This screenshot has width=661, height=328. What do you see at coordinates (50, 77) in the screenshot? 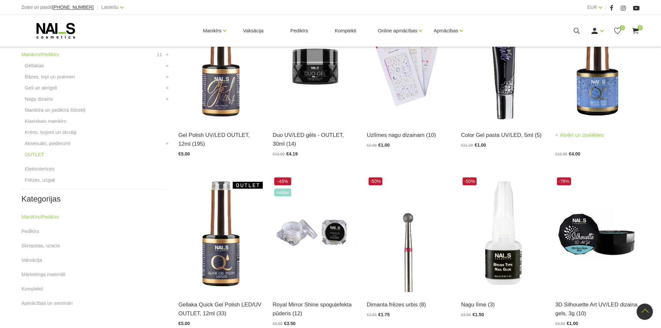
I see `a: Bāzes, topi un praimeri` at bounding box center [50, 77].